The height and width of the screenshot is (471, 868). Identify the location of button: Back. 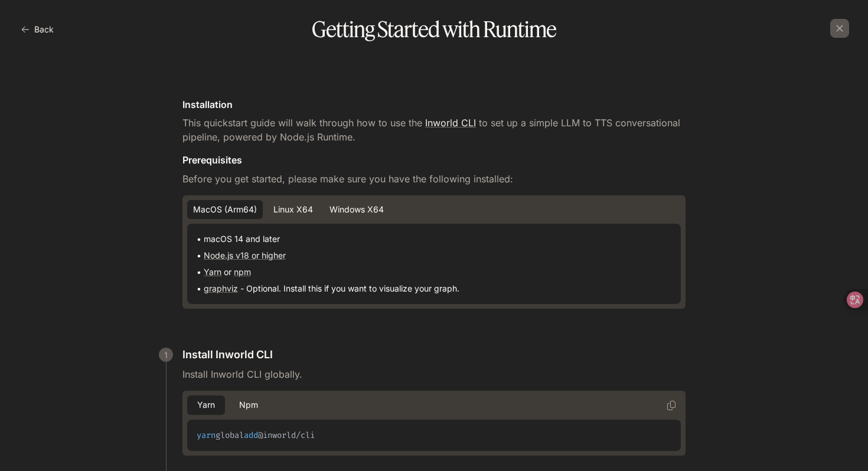
(39, 30).